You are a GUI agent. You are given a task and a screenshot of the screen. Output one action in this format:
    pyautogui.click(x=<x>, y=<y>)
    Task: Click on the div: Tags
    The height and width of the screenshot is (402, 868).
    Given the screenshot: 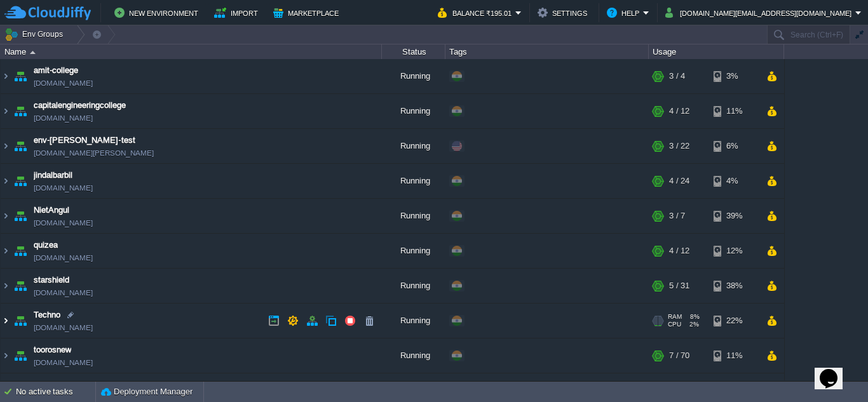 What is the action you would take?
    pyautogui.click(x=547, y=51)
    